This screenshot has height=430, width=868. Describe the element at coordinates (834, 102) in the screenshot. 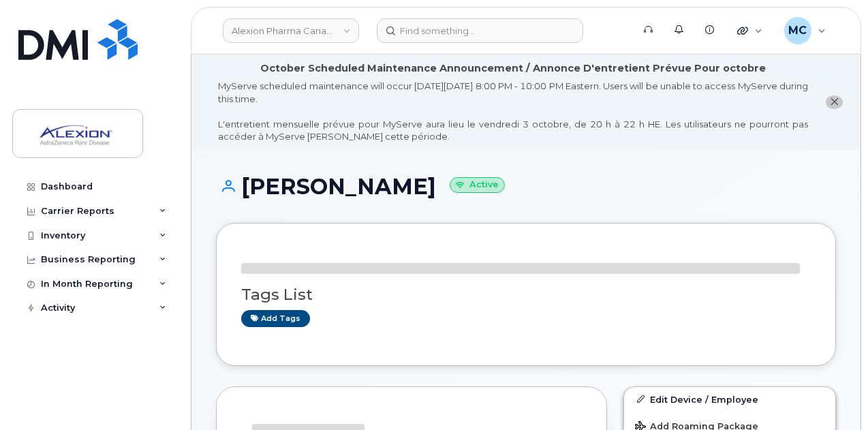

I see `button: close notification` at that location.